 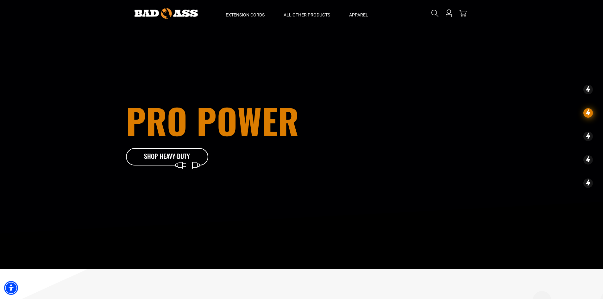 I want to click on div: Accessibility Menu, so click(x=11, y=288).